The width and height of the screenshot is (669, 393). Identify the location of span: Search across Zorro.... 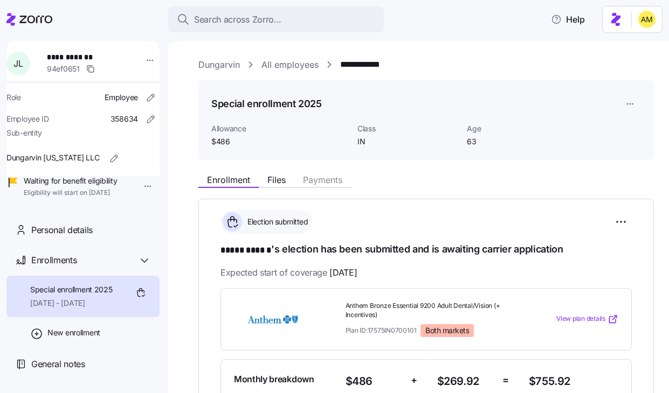
(238, 19).